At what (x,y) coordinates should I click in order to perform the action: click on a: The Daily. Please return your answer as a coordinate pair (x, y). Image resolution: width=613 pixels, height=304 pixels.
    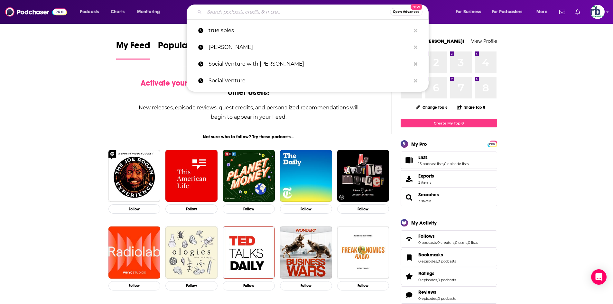
    Looking at the image, I should click on (306, 176).